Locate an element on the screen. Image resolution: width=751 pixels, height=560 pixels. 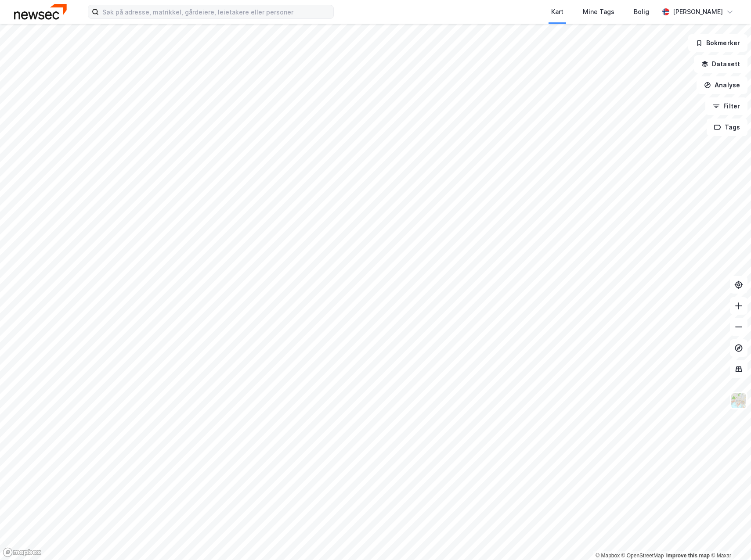
button: Datasett is located at coordinates (721, 64).